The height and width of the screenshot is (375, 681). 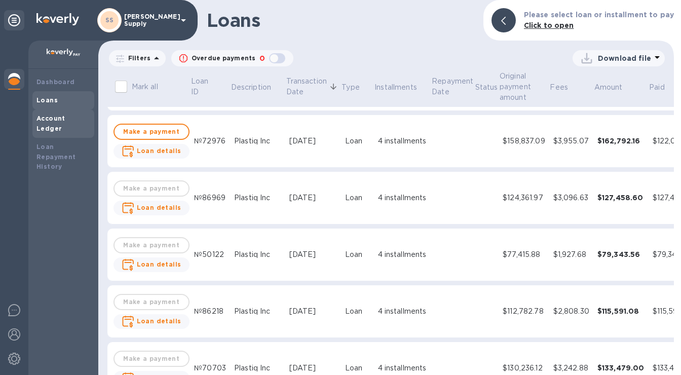 I want to click on span: Installments, so click(x=402, y=87).